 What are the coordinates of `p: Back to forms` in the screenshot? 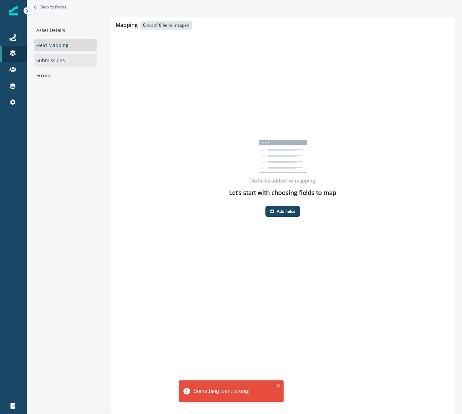 It's located at (53, 7).